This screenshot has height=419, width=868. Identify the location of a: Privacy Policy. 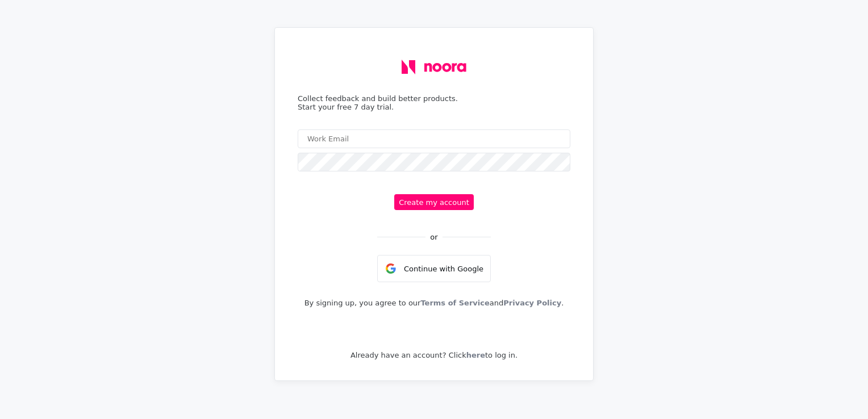
(532, 302).